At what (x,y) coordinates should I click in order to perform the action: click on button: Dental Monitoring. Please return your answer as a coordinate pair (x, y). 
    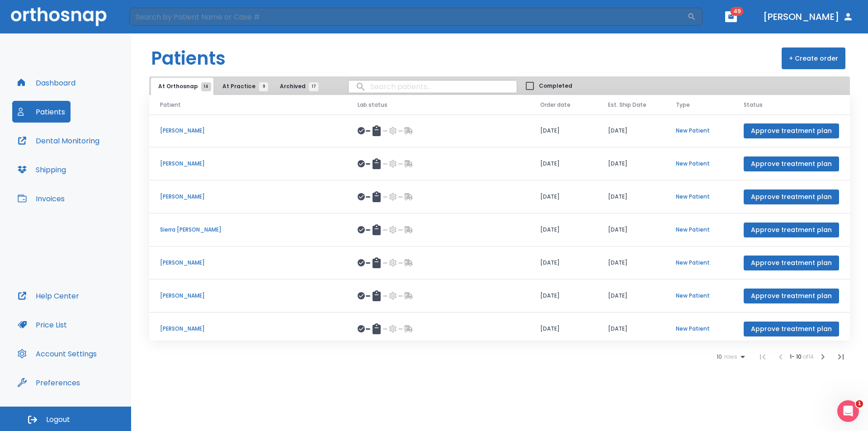
    Looking at the image, I should click on (58, 141).